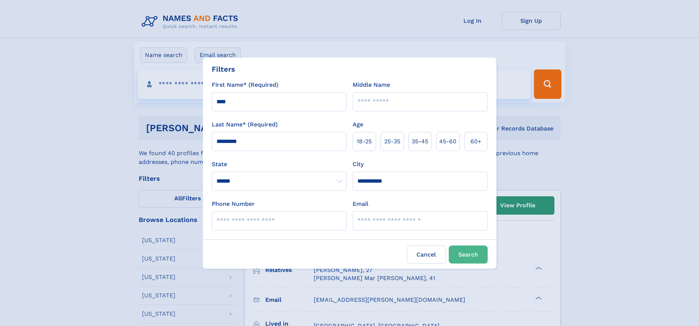  Describe the element at coordinates (392, 141) in the screenshot. I see `span: 25‑35` at that location.